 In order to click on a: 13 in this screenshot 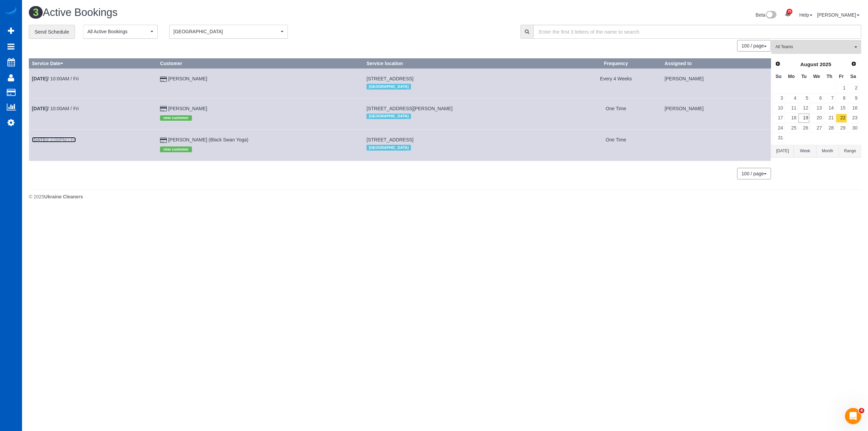, I will do `click(816, 108)`.